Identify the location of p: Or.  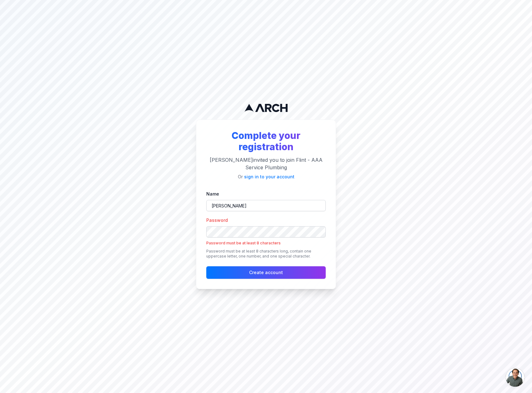
(266, 177).